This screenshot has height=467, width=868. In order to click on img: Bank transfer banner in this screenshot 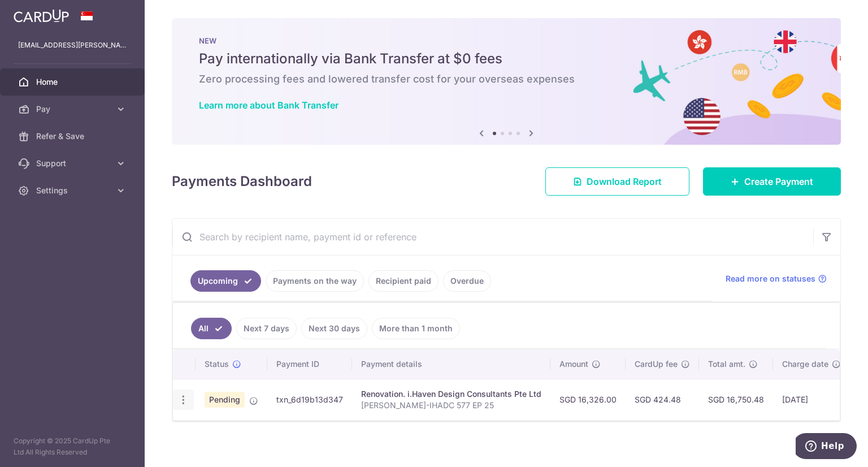, I will do `click(506, 82)`.